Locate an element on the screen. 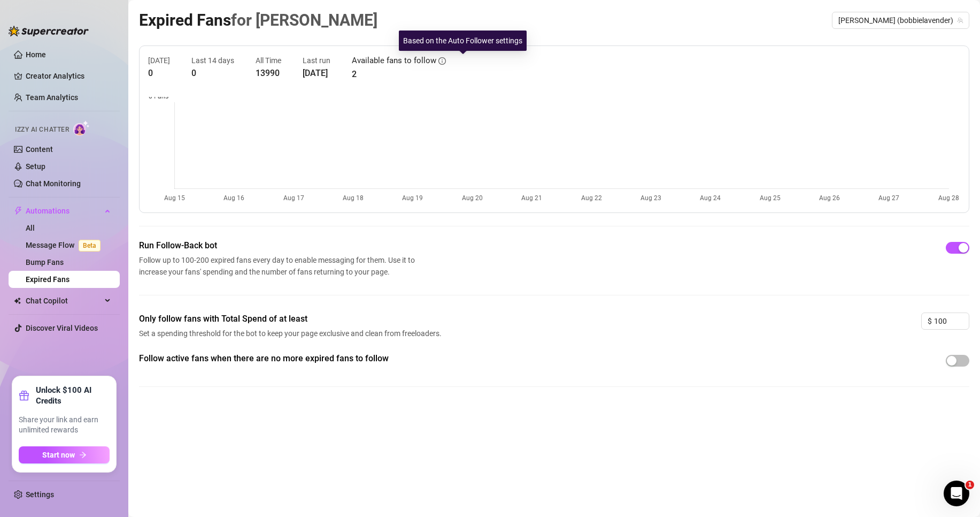 The height and width of the screenshot is (517, 980). div: Based on the Auto Follower settings is located at coordinates (462, 40).